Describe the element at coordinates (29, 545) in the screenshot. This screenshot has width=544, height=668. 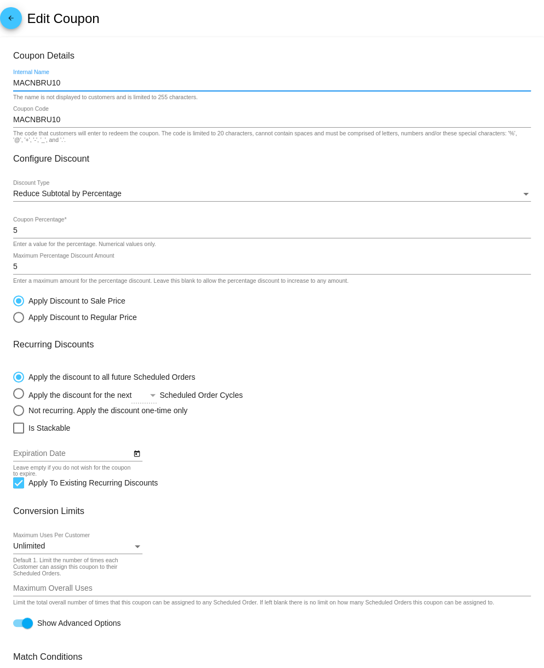
I see `span: Unlimited` at that location.